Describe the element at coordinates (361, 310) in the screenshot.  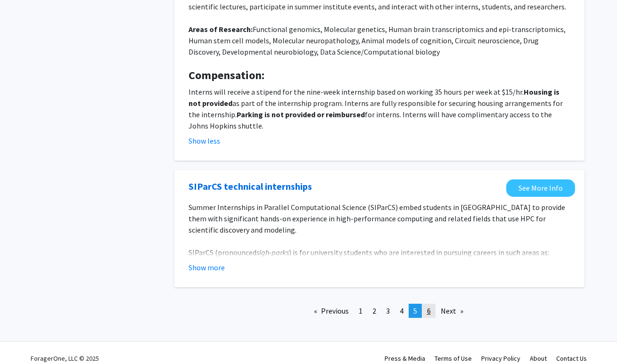
I see `span: 1` at that location.